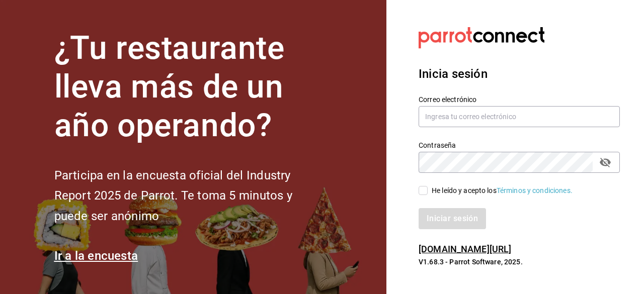  Describe the element at coordinates (606, 162) in the screenshot. I see `button: passwordField` at that location.